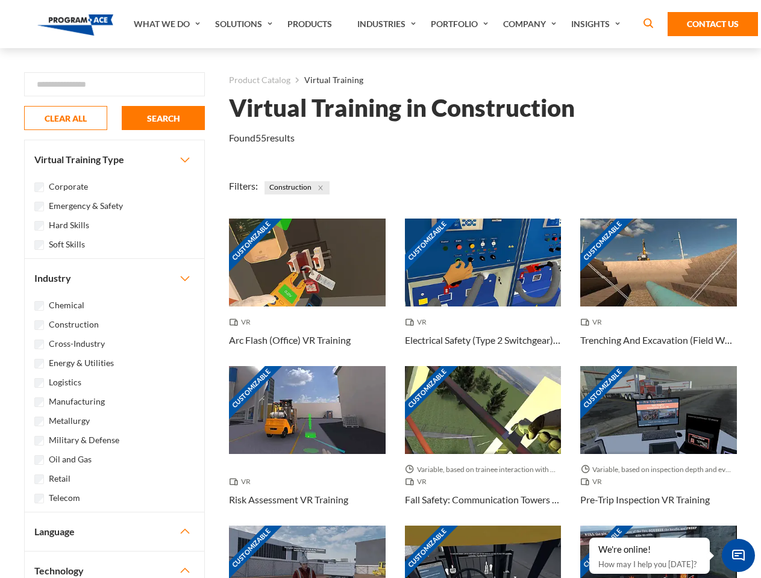 The height and width of the screenshot is (578, 761). I want to click on h3: Trenching And Excavation (Field Work) VR Training, so click(658, 340).